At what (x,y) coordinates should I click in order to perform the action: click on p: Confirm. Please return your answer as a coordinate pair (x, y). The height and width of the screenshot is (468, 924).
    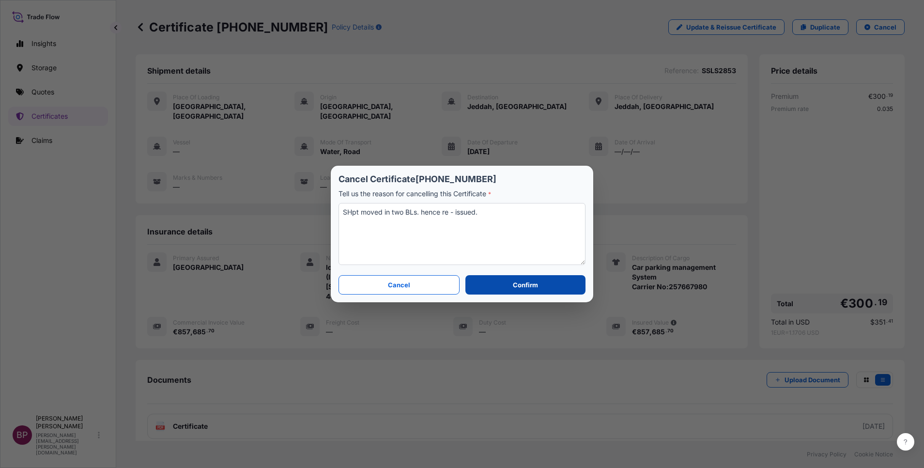
    Looking at the image, I should click on (525, 285).